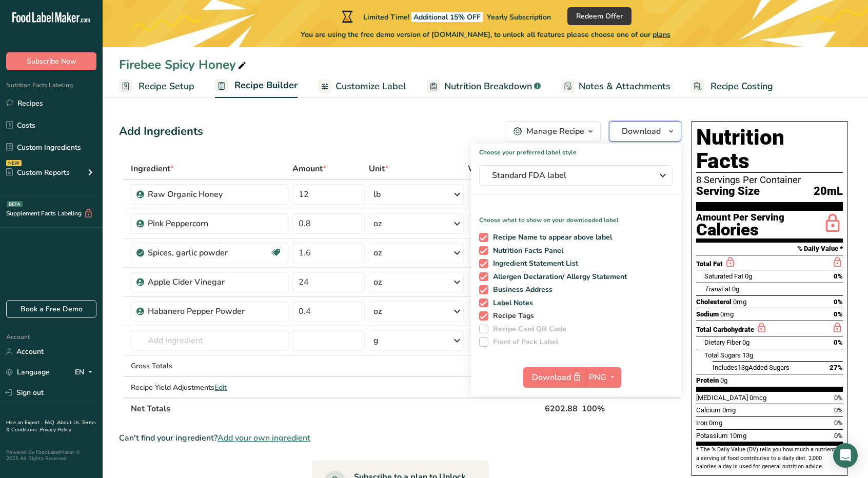  What do you see at coordinates (221, 387) in the screenshot?
I see `span: Edit` at bounding box center [221, 387].